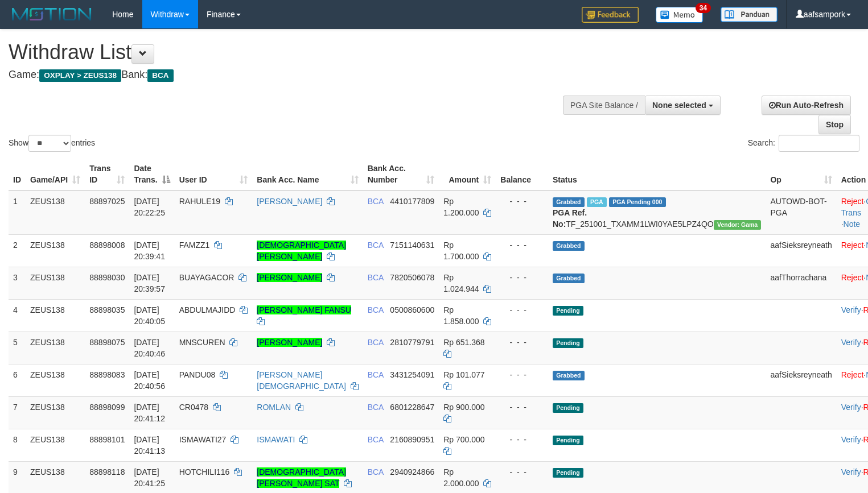  What do you see at coordinates (412, 278) in the screenshot?
I see `span: Copy 7820506078 to clipboard` at bounding box center [412, 278].